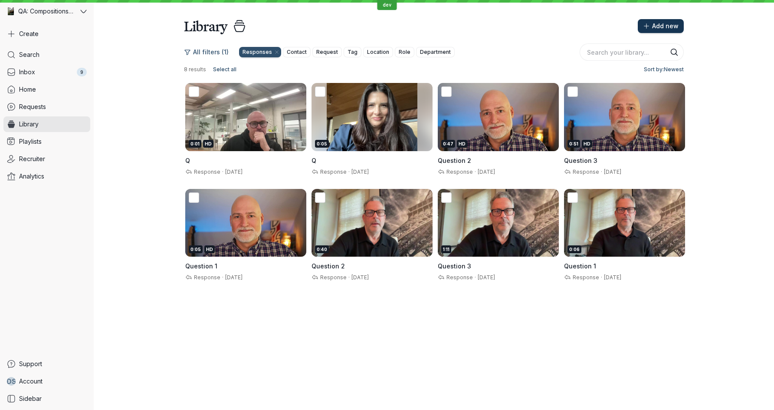  Describe the element at coordinates (225, 69) in the screenshot. I see `span: Select all` at that location.